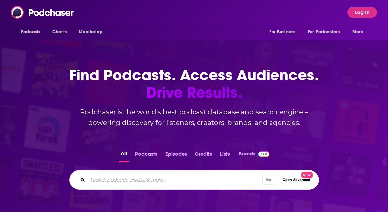 The width and height of the screenshot is (388, 212). I want to click on h1: Find Podcasts. Access Audiences., so click(194, 84).